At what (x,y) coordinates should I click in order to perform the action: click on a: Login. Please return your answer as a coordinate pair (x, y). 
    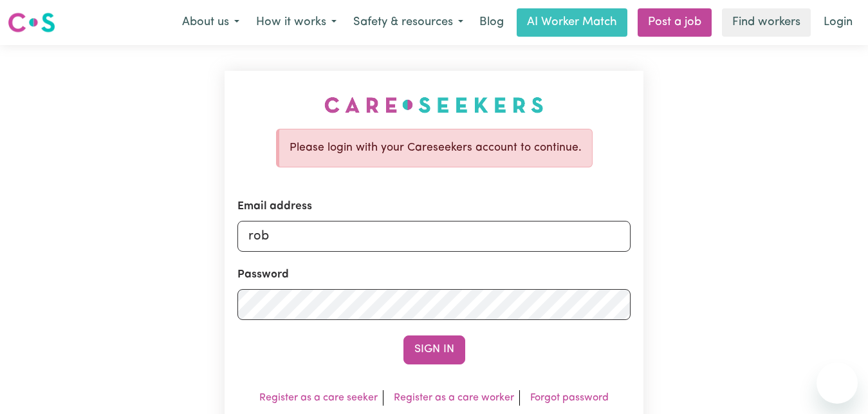
    Looking at the image, I should click on (837, 22).